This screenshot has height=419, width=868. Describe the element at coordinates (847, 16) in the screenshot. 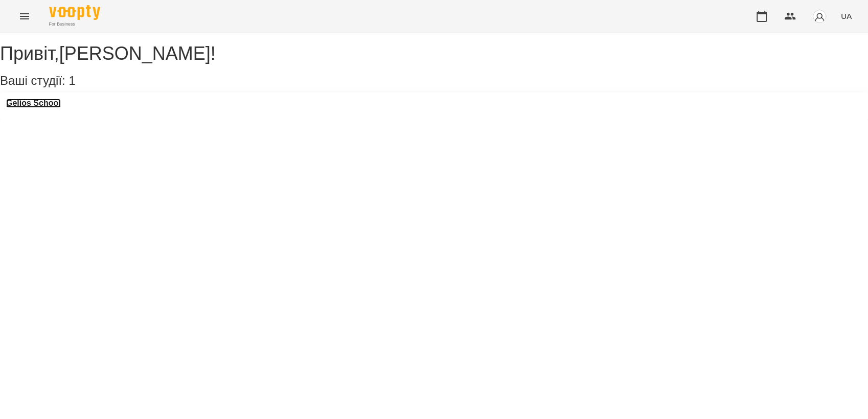

I see `span: UA` at that location.